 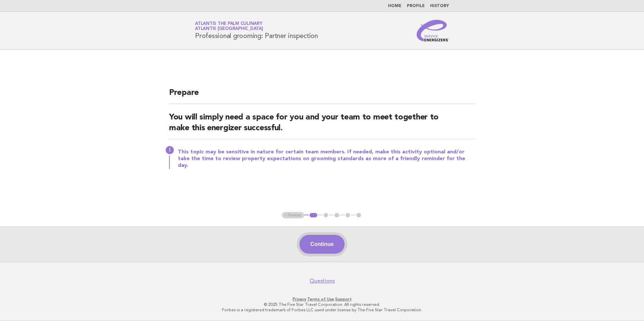 I want to click on p: © 2025 The Five Star Travel Corporation. All rights reserved., so click(x=322, y=305).